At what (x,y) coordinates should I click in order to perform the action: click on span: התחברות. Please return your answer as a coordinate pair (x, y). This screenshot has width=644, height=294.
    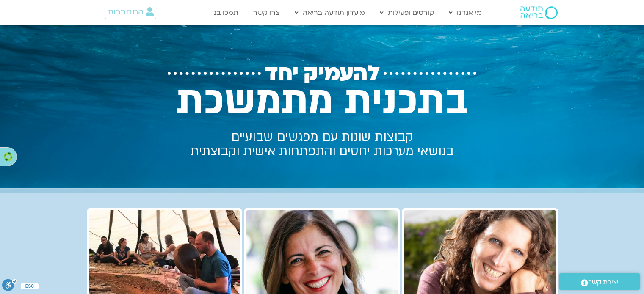
    Looking at the image, I should click on (125, 12).